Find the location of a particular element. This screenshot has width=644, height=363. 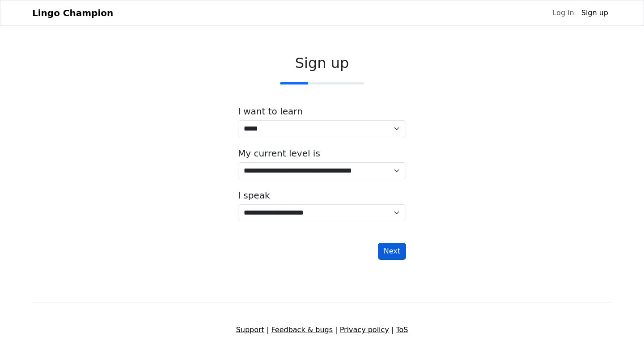

a: Privacy policy is located at coordinates (364, 329).